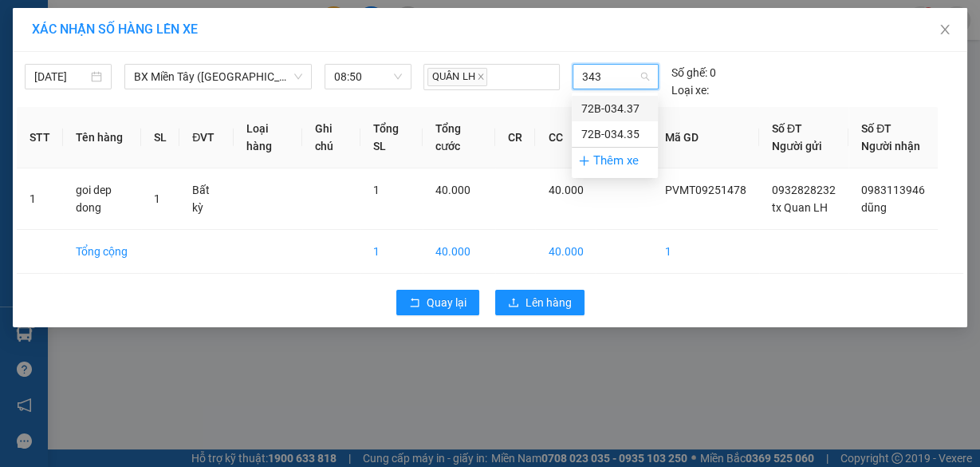 The width and height of the screenshot is (980, 467). Describe the element at coordinates (299, 77) in the screenshot. I see `span: down` at that location.